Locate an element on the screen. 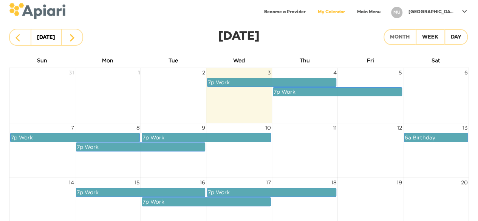  button: Day is located at coordinates (456, 37).